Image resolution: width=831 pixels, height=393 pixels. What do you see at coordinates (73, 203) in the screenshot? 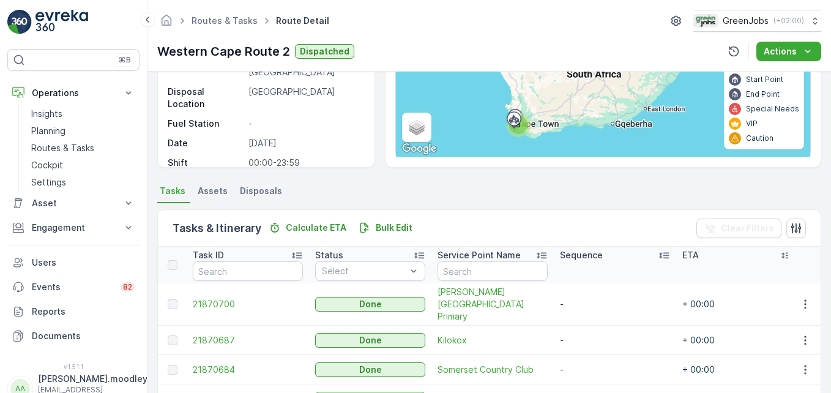
I see `p: Asset` at bounding box center [73, 203].